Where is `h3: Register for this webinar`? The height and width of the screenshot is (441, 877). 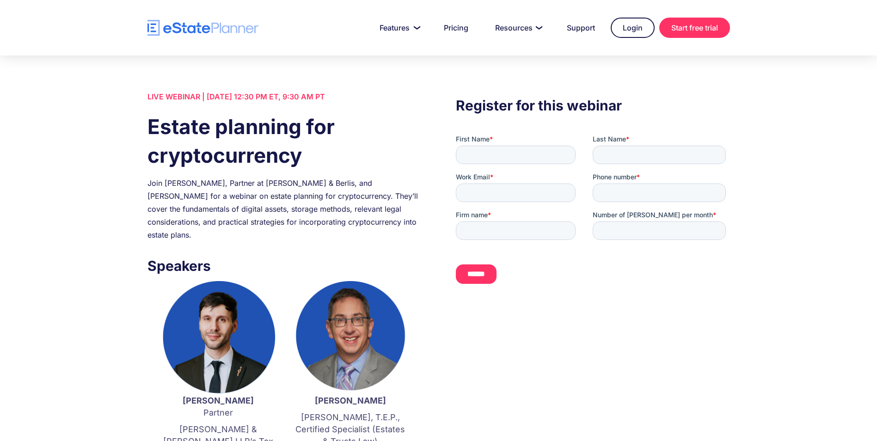 h3: Register for this webinar is located at coordinates (593, 105).